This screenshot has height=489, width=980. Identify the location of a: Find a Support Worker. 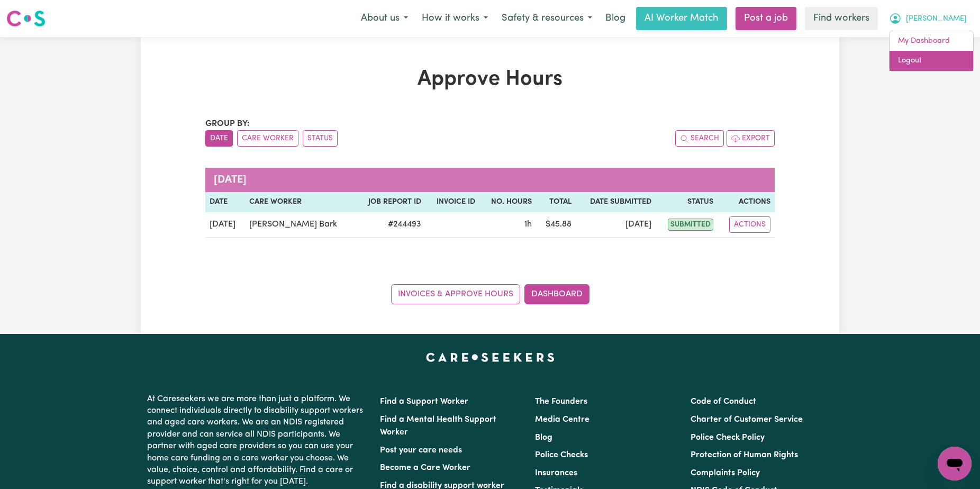
(423, 402).